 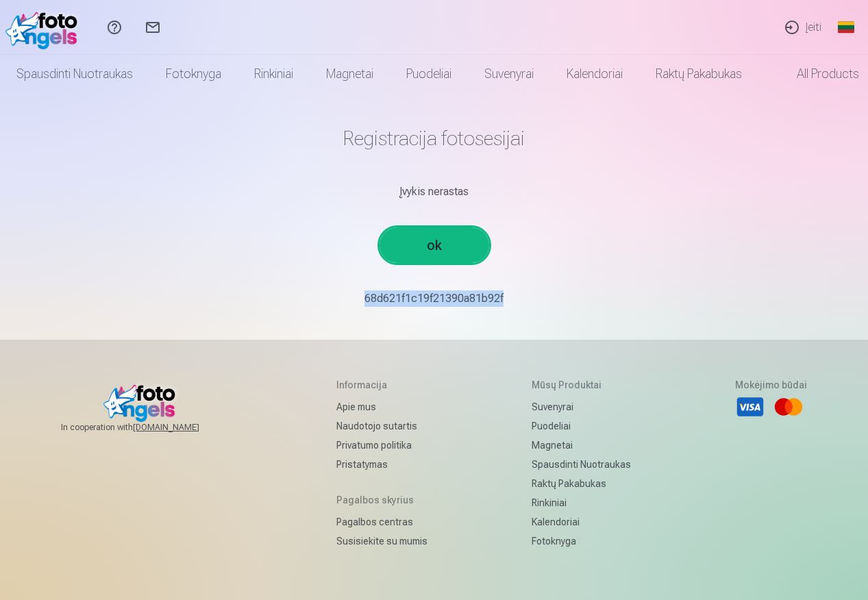 I want to click on a: Privatumo politika, so click(x=382, y=445).